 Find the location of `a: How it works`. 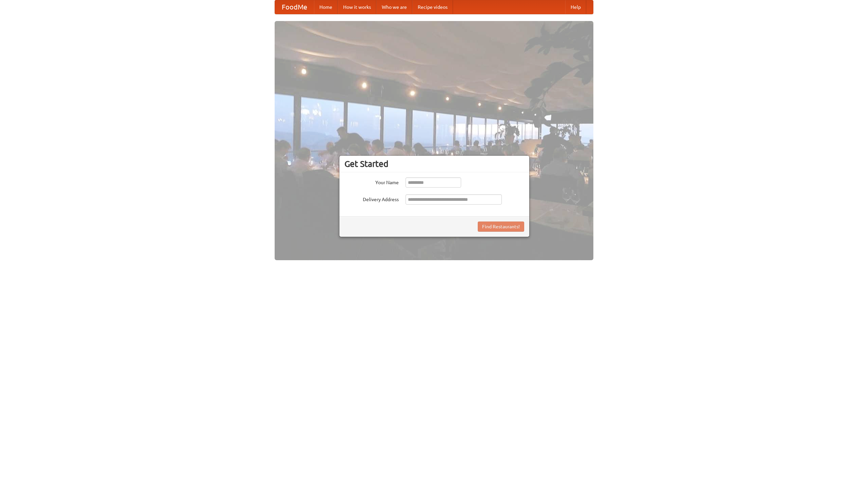

a: How it works is located at coordinates (357, 7).